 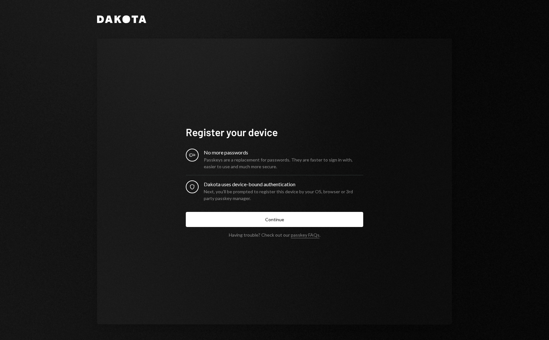 What do you see at coordinates (283, 163) in the screenshot?
I see `div: Passkeys are a replacement for passwords. They are faster to sign in with, easier to use and much...` at bounding box center [283, 163].